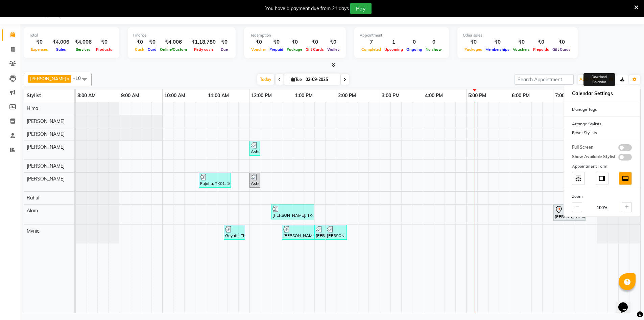  I want to click on span: Services, so click(83, 49).